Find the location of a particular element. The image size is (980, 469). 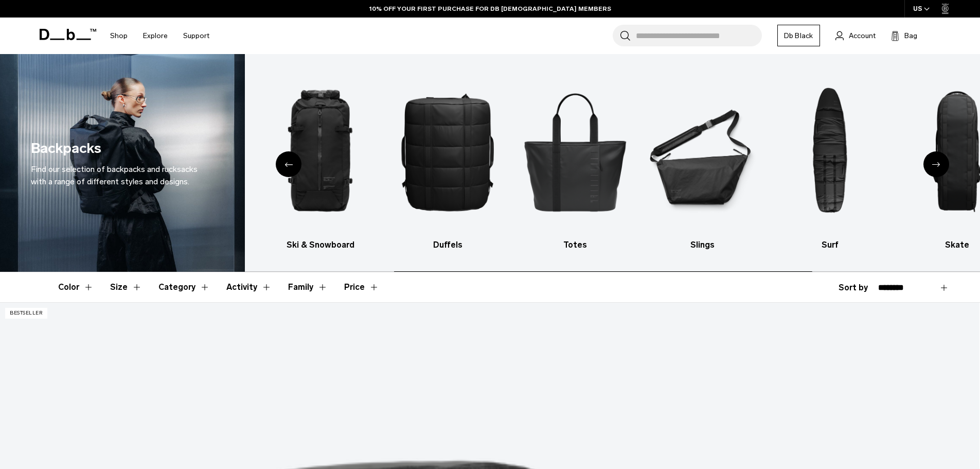

li: 3 / 10 is located at coordinates (320, 160).